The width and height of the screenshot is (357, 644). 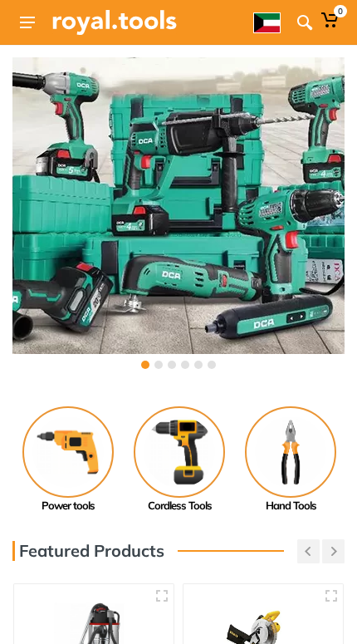 I want to click on div: Cordless Tools, so click(x=179, y=506).